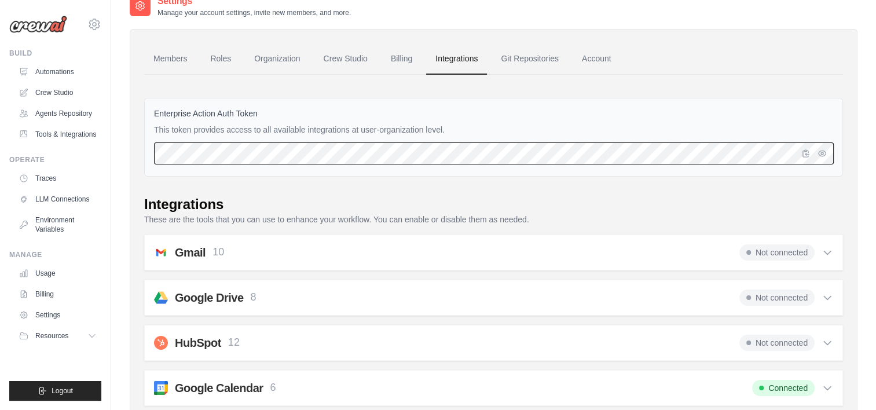  What do you see at coordinates (254, 13) in the screenshot?
I see `p: Manage your account settings, invite new members, and more.` at bounding box center [254, 13].